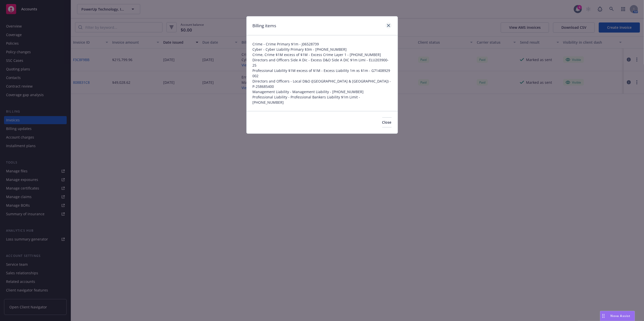 This screenshot has height=321, width=644. Describe the element at coordinates (618, 316) in the screenshot. I see `button: Nova Assist` at that location.